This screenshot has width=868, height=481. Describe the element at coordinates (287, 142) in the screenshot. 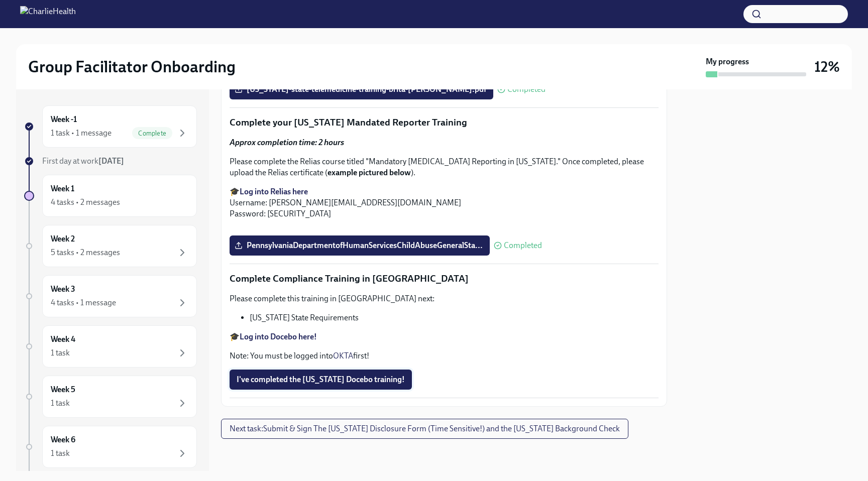

I see `strong: Approx completion time: 2 hours` at that location.